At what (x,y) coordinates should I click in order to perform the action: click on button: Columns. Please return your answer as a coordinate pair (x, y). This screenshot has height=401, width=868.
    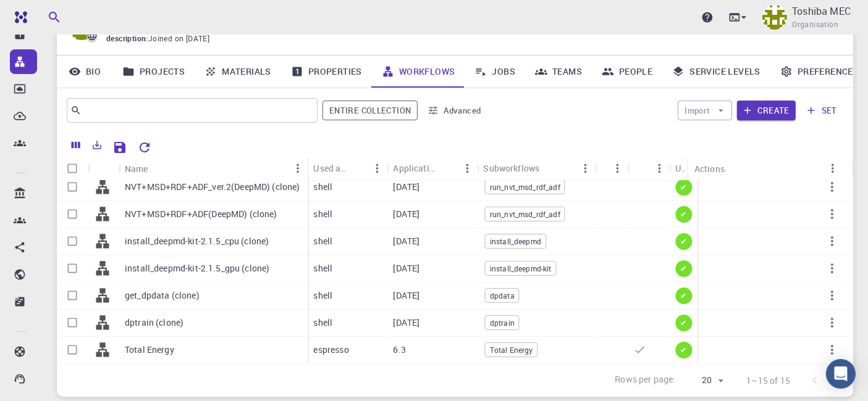
    Looking at the image, I should click on (76, 145).